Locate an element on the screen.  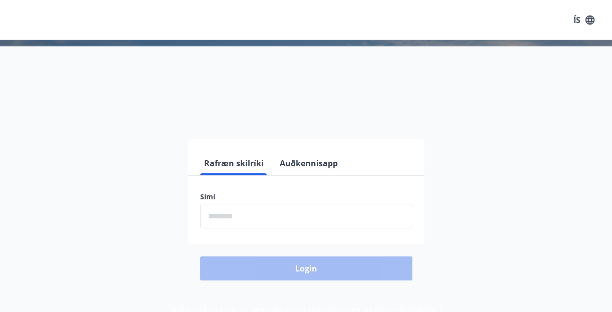
h1: Félagavefur, Sjúkraliðafélag Íslands is located at coordinates (306, 79).